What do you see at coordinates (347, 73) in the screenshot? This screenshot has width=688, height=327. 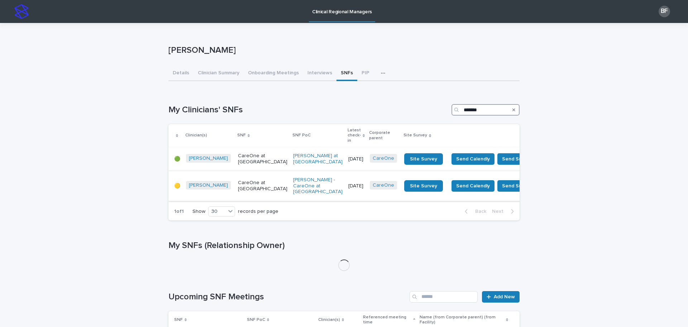 I see `button: SNFs` at bounding box center [347, 73].